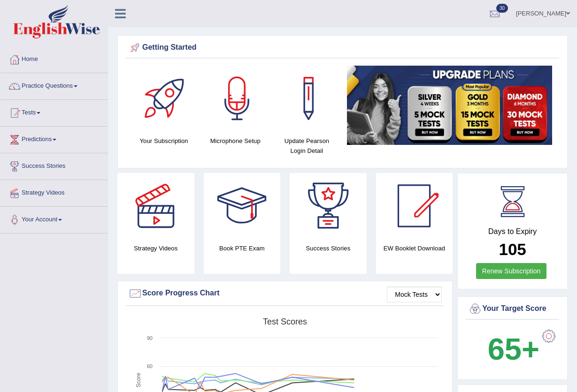 This screenshot has height=392, width=577. Describe the element at coordinates (150, 366) in the screenshot. I see `text: 60` at that location.